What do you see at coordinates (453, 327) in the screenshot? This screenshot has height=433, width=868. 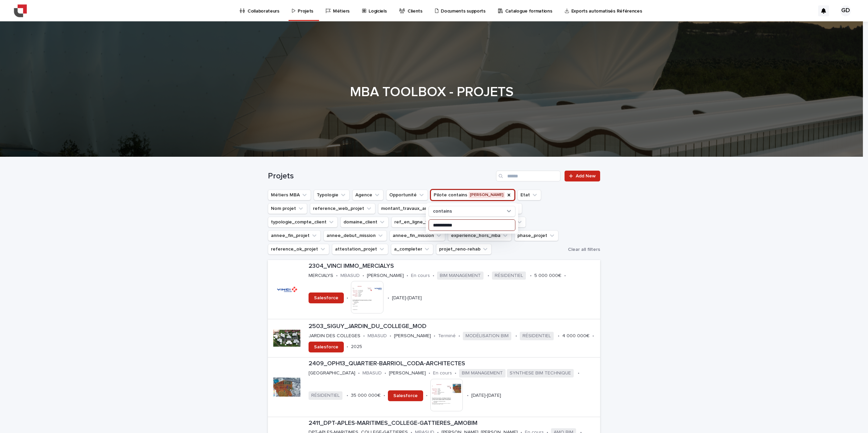 I see `p: 2503_SIGUY_JARDIN_DU_COLLEGE_MOD` at bounding box center [453, 327].